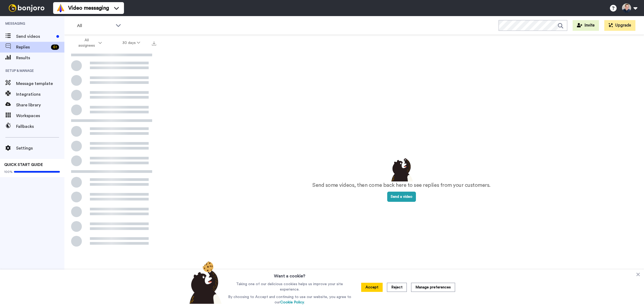 The width and height of the screenshot is (644, 305). I want to click on button: Send a video, so click(402, 197).